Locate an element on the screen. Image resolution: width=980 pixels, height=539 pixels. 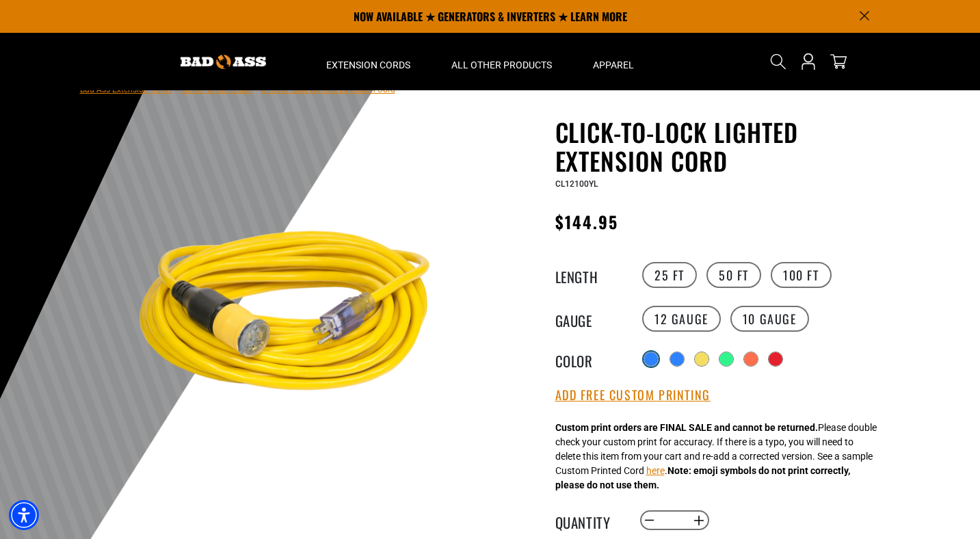
label: Quantity is located at coordinates (589, 521).